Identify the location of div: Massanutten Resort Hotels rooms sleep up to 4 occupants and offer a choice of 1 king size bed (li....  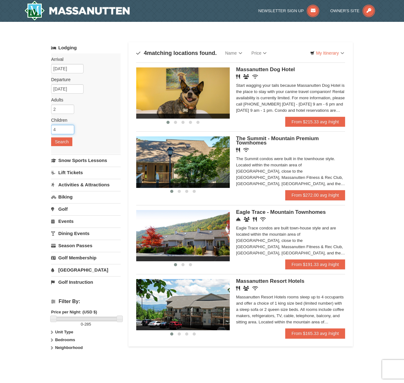
(291, 310).